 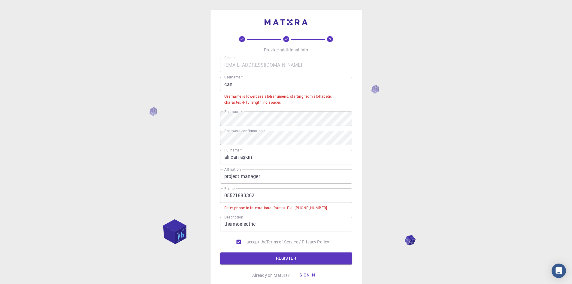 I want to click on a: Terms of Service / Privacy Policy*, so click(x=298, y=242).